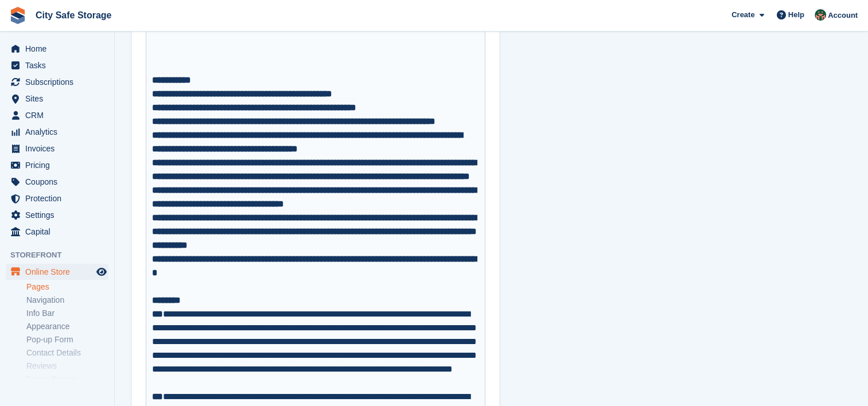 Image resolution: width=868 pixels, height=406 pixels. Describe the element at coordinates (60, 98) in the screenshot. I see `span: Sites` at that location.